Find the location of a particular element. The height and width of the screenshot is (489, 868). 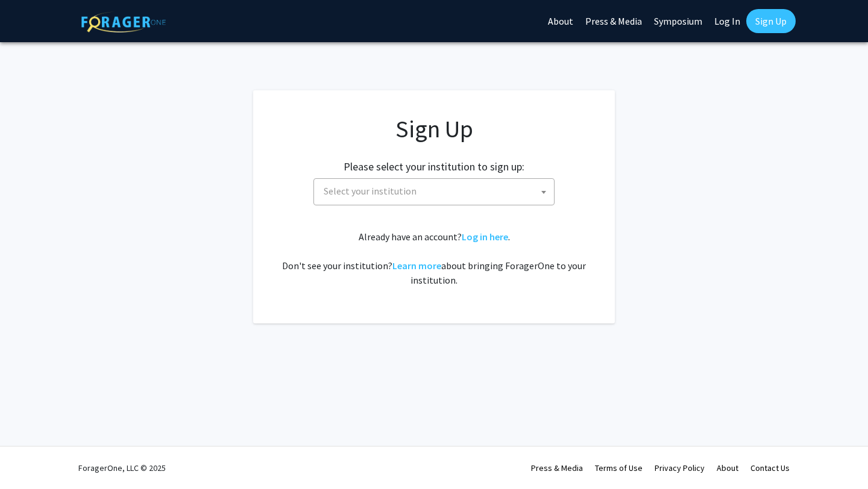

div: Already have an account? . Don't see your institution? about bringing ForagerOne to your institut... is located at coordinates (434, 259).